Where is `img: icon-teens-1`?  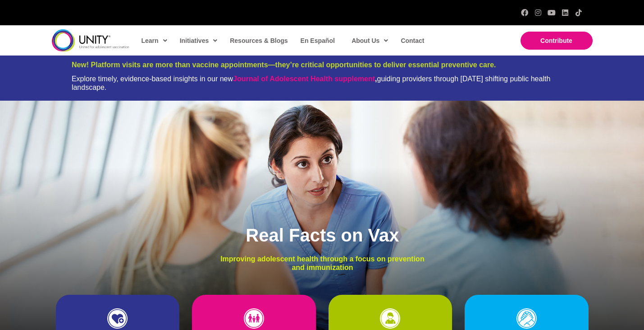
img: icon-teens-1 is located at coordinates (390, 318).